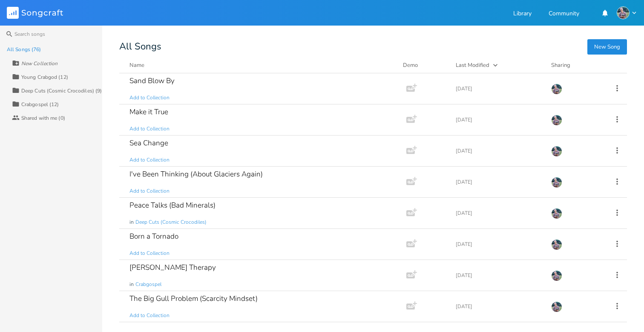 Image resolution: width=644 pixels, height=332 pixels. What do you see at coordinates (498, 65) in the screenshot?
I see `button: Last Modified` at bounding box center [498, 65].